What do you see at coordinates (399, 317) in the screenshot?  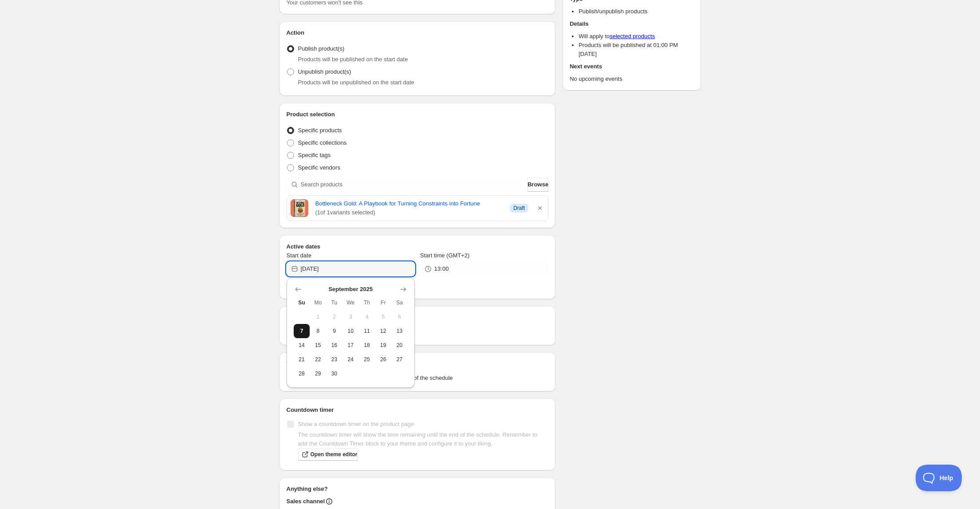 I see `button: Saturday September 6 2025` at bounding box center [399, 317].